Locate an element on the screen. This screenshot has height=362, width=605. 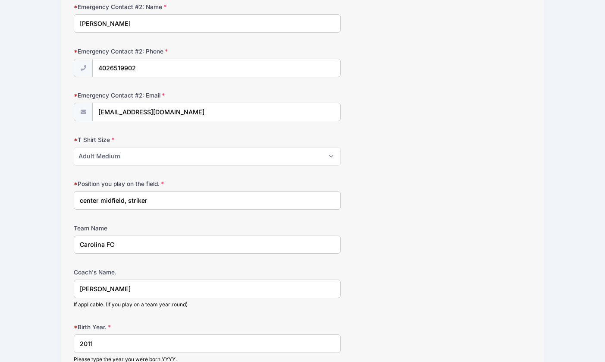
label: Coach's Name. is located at coordinates (150, 272).